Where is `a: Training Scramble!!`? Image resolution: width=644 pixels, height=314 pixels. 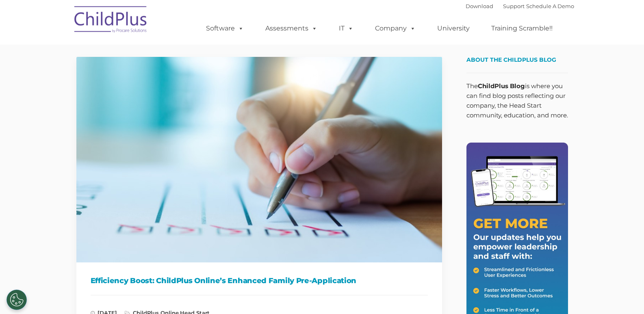 a: Training Scramble!! is located at coordinates (522, 29).